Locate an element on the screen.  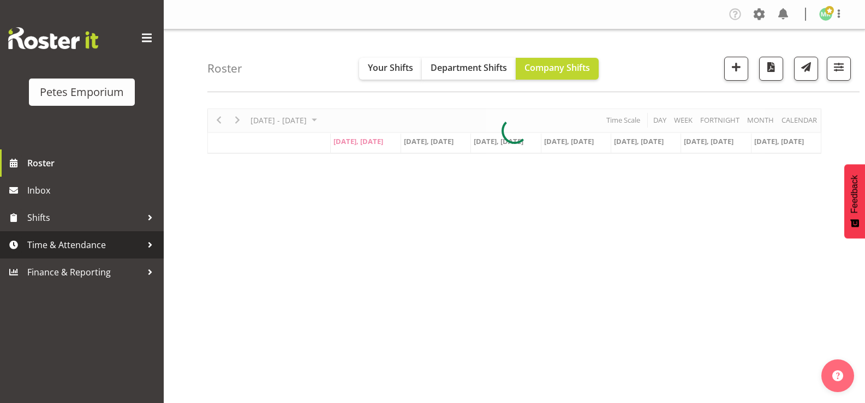
button: Add a new shift is located at coordinates (736, 69).